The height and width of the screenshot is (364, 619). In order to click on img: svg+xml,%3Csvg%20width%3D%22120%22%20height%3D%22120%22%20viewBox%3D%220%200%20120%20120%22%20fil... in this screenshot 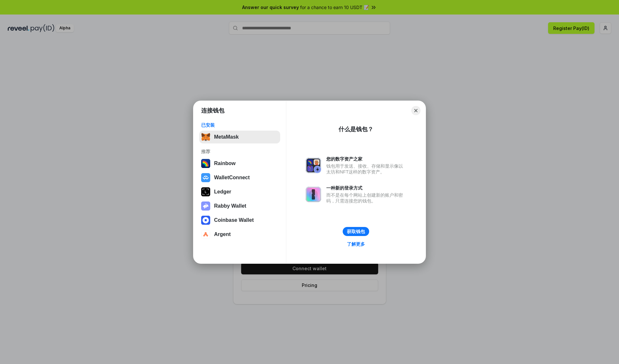, I will do `click(205, 163)`.